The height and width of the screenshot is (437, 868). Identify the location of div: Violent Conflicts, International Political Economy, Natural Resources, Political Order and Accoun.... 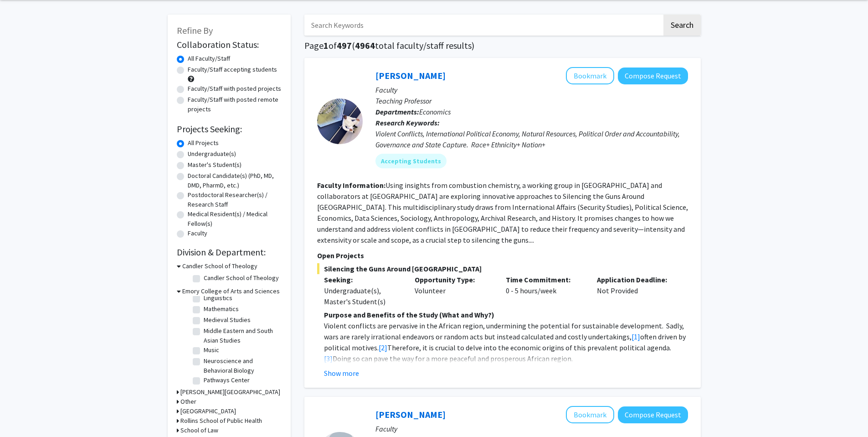
(532, 139).